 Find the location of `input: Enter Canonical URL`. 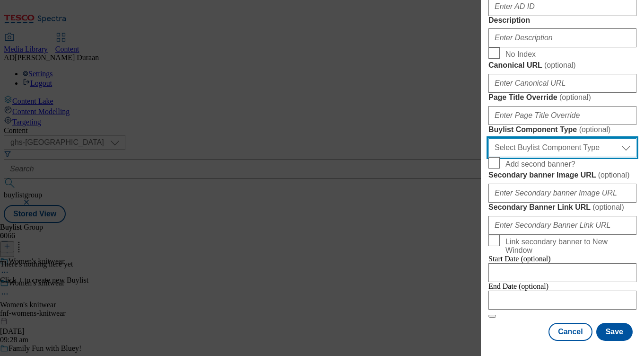

input: Enter Canonical URL is located at coordinates (562, 83).